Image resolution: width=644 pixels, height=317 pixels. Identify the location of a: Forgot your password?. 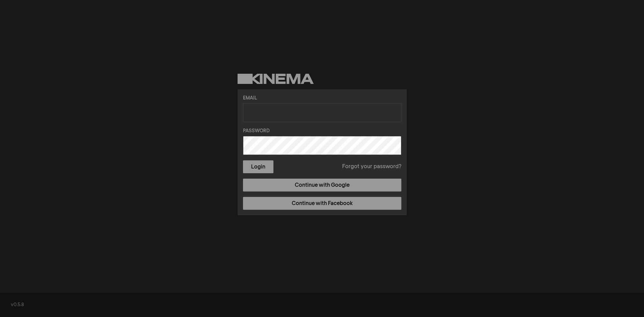
(372, 167).